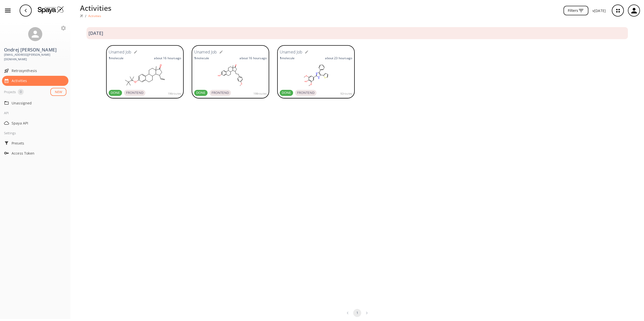 The image size is (644, 321). Describe the element at coordinates (82, 16) in the screenshot. I see `img: Spaya logo` at that location.